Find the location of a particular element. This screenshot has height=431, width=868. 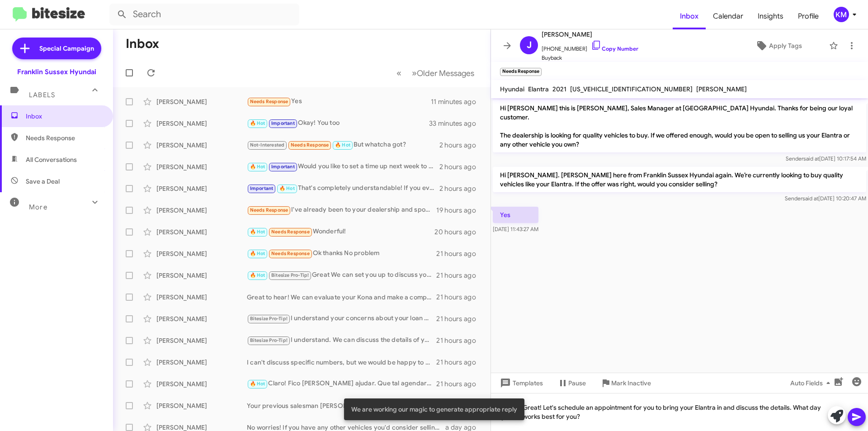

span: Special Campaign is located at coordinates (67, 49).